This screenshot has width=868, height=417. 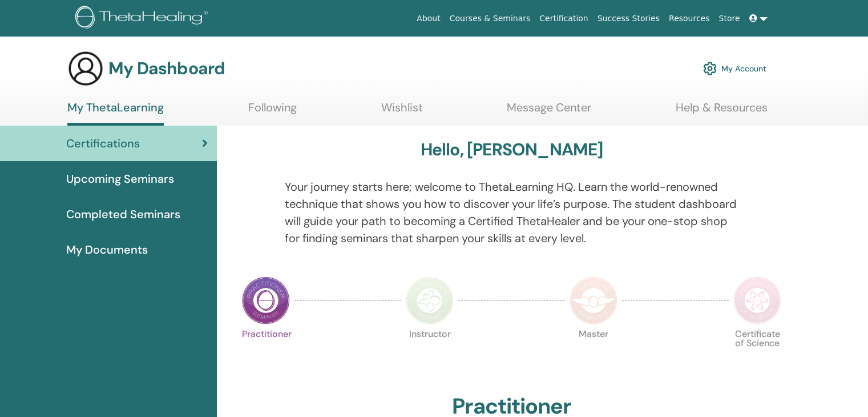 I want to click on h3: My Dashboard, so click(x=167, y=68).